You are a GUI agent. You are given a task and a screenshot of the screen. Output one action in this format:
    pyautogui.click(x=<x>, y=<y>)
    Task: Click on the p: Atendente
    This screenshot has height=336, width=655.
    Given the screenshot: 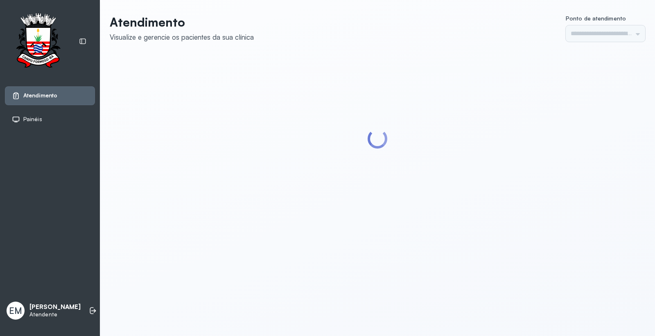 What is the action you would take?
    pyautogui.click(x=55, y=314)
    